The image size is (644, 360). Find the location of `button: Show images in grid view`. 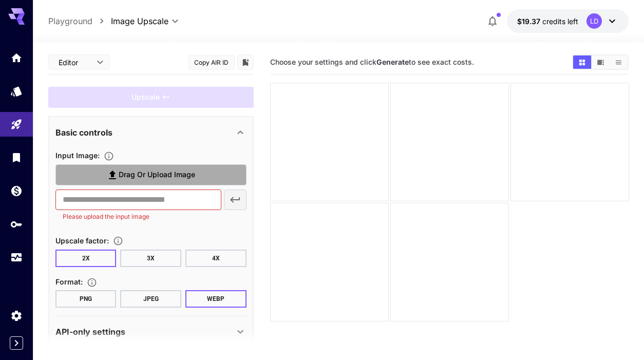

button: Show images in grid view is located at coordinates (582, 62).